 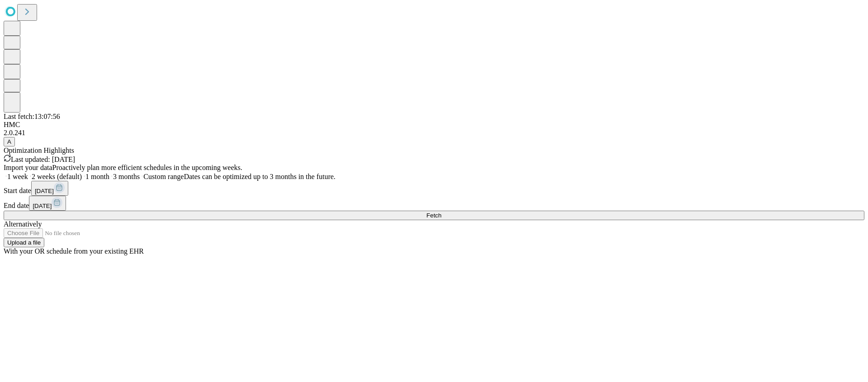 What do you see at coordinates (23, 224) in the screenshot?
I see `span: Alternatively` at bounding box center [23, 224].